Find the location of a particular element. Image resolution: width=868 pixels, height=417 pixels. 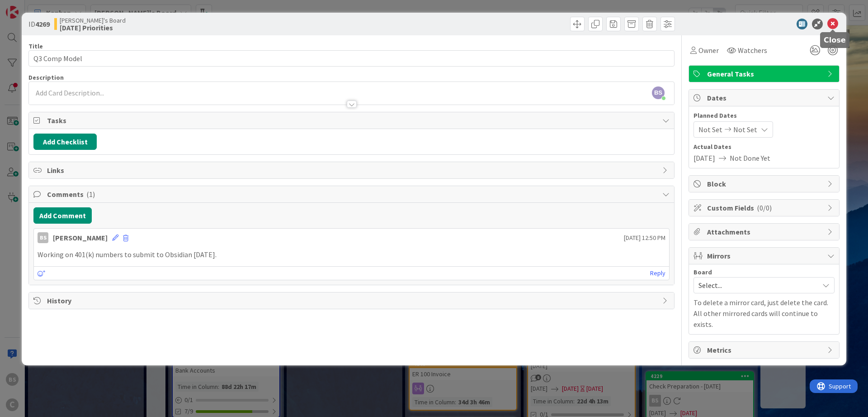

span: Select... is located at coordinates (756, 285).